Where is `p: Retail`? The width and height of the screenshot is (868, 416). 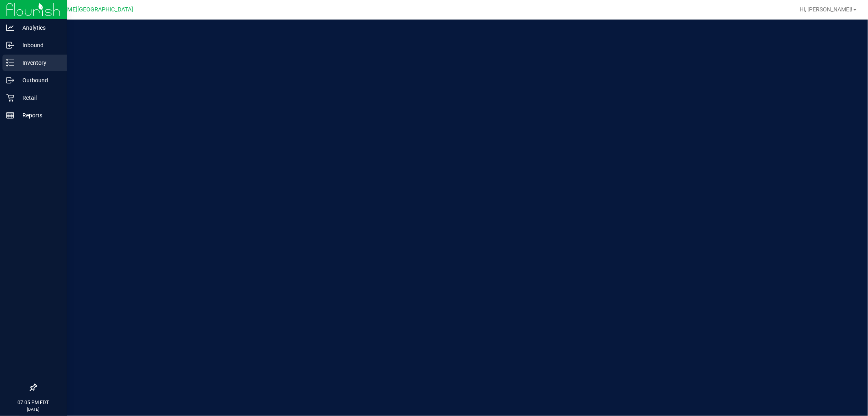 p: Retail is located at coordinates (38, 98).